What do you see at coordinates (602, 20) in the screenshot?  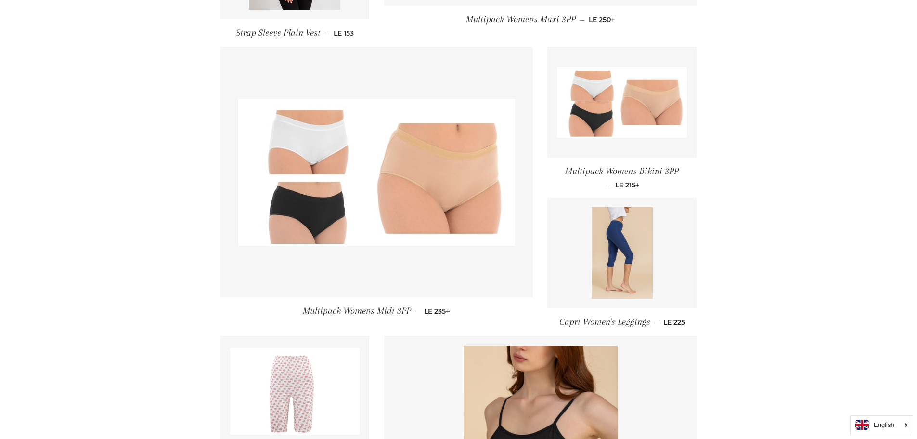 I see `span: LE 250` at bounding box center [602, 20].